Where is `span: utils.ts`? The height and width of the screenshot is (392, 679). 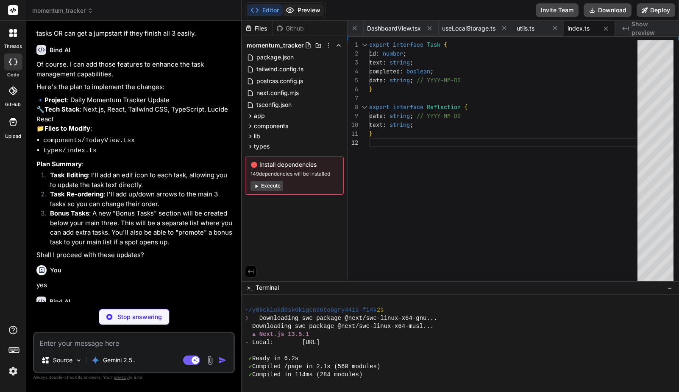 span: utils.ts is located at coordinates (525, 28).